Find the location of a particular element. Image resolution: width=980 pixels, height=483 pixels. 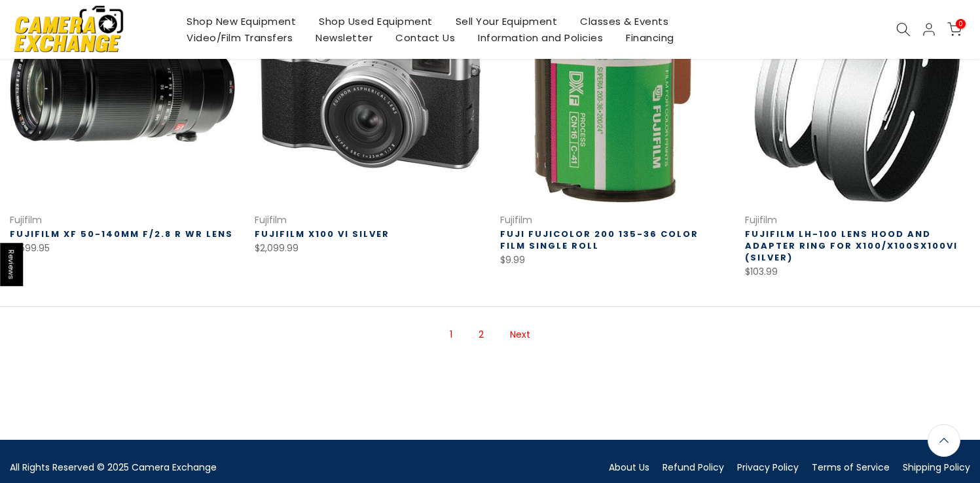

a: Information and Policies is located at coordinates (541, 37).